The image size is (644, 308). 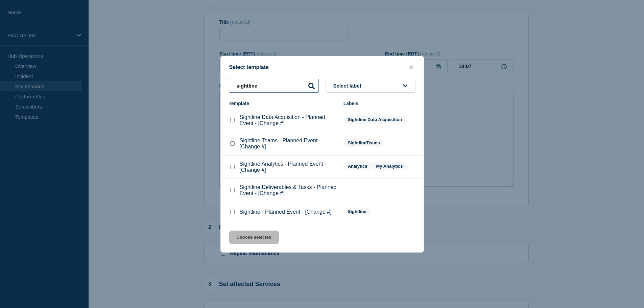 What do you see at coordinates (379, 103) in the screenshot?
I see `div: Labels` at bounding box center [379, 103].